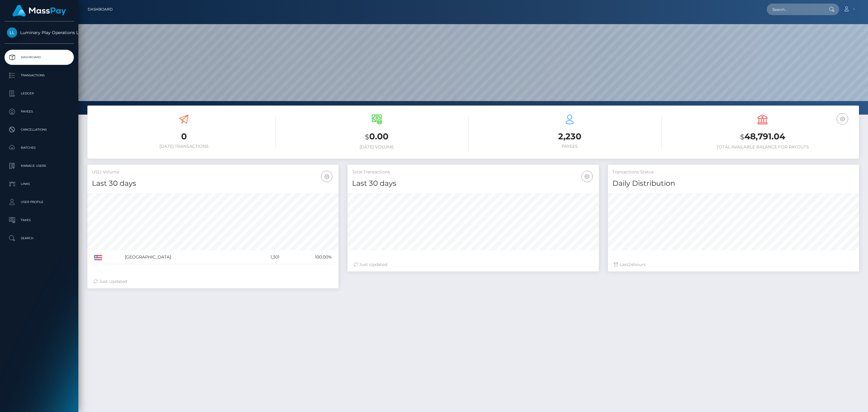  Describe the element at coordinates (213, 172) in the screenshot. I see `h5: USD Volume` at that location.